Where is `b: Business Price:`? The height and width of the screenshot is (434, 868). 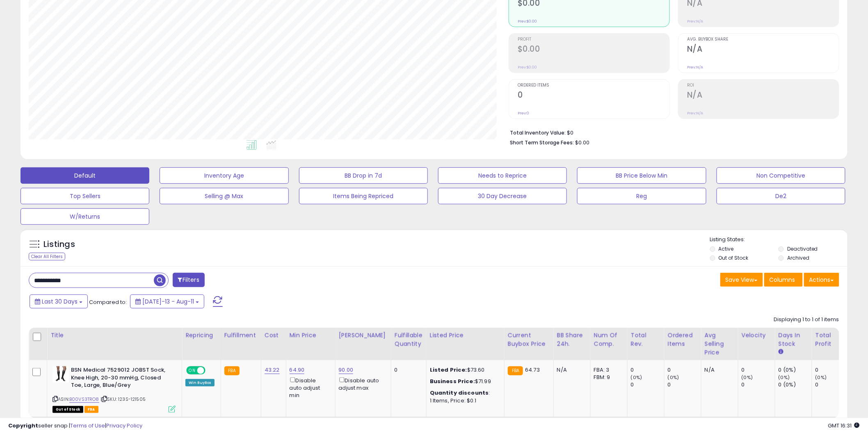 b: Business Price: is located at coordinates (452, 381).